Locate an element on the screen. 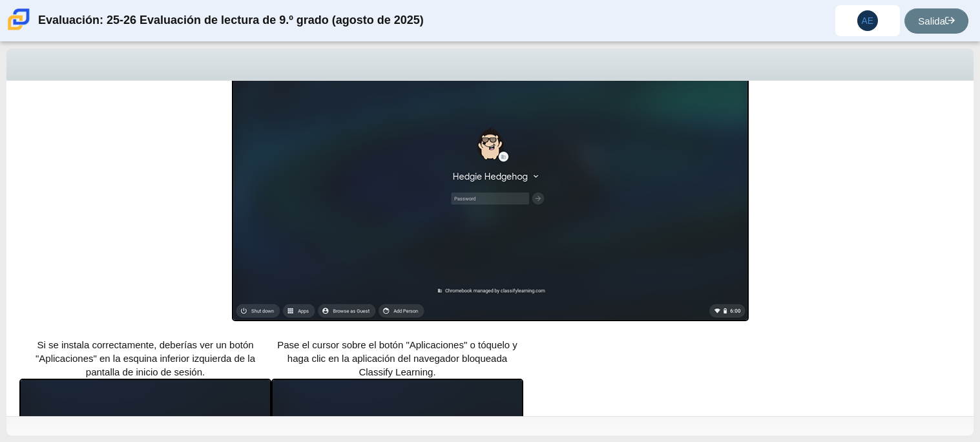 Image resolution: width=980 pixels, height=442 pixels. font: Pase el cursor sobre el botón "Aplicaciones" o tóquelo y haga clic en la aplicación del navegador... is located at coordinates (397, 358).